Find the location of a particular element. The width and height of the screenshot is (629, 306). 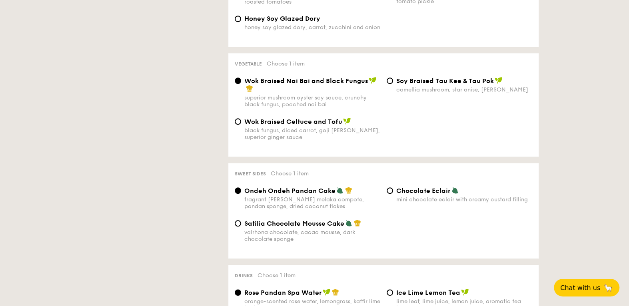

span: Sweet sides is located at coordinates (250, 174).